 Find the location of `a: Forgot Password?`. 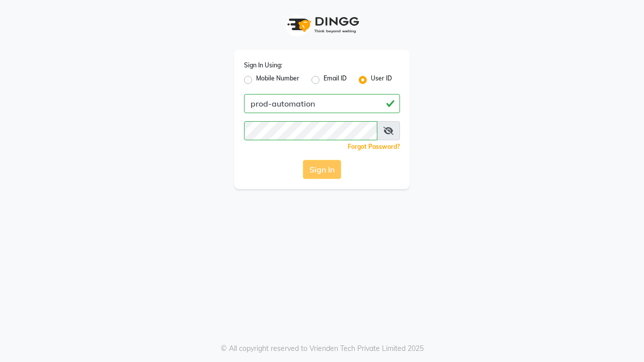

a: Forgot Password? is located at coordinates (374, 146).